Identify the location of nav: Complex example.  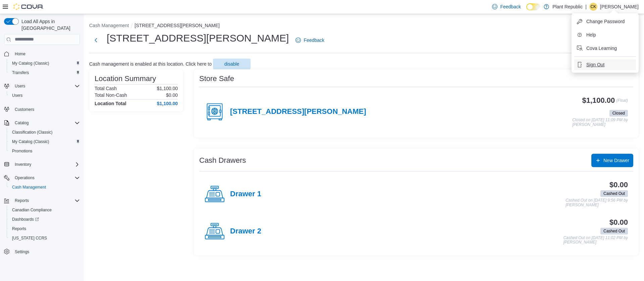
(42, 160).